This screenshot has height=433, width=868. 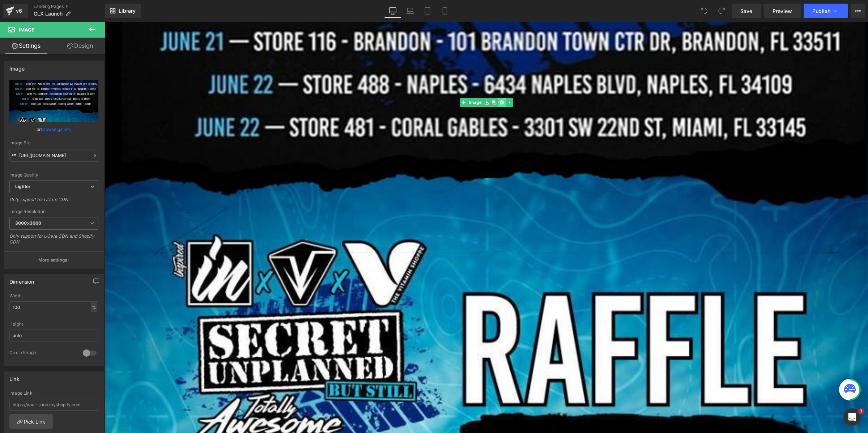 What do you see at coordinates (21, 280) in the screenshot?
I see `div: Dimension` at bounding box center [21, 280].